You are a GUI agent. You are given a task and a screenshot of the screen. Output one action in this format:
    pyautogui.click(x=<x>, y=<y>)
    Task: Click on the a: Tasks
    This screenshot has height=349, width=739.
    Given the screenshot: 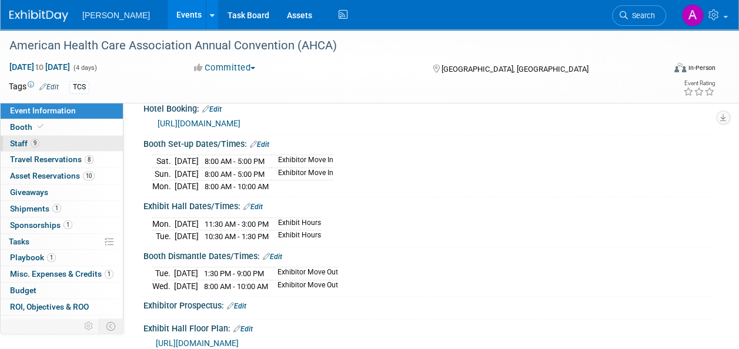 What is the action you would take?
    pyautogui.click(x=62, y=242)
    